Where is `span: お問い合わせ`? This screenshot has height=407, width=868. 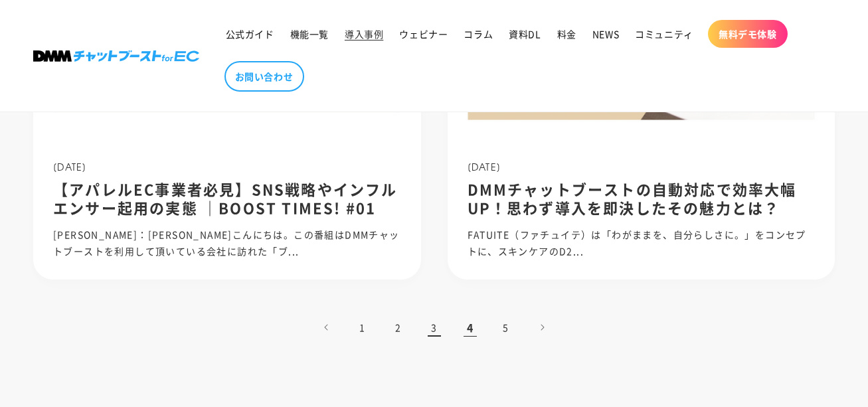
span: お問い合わせ is located at coordinates (264, 76).